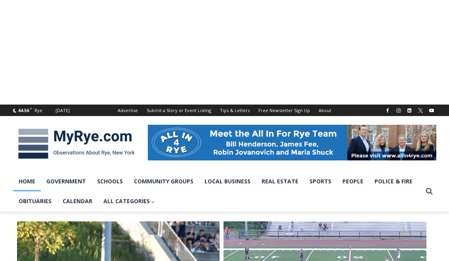 The height and width of the screenshot is (261, 449). What do you see at coordinates (66, 181) in the screenshot?
I see `a: Government` at bounding box center [66, 181].